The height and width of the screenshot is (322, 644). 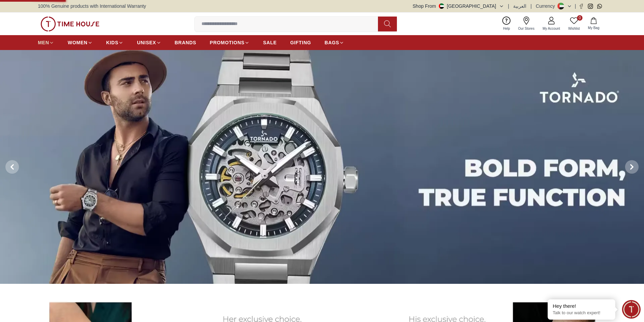 What do you see at coordinates (146, 42) in the screenshot?
I see `span: UNISEX` at bounding box center [146, 42].